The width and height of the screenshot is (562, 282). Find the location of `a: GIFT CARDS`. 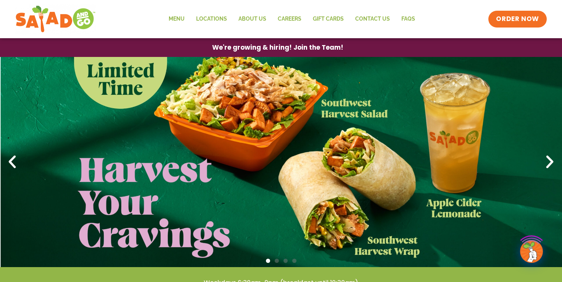

a: GIFT CARDS is located at coordinates (328, 19).